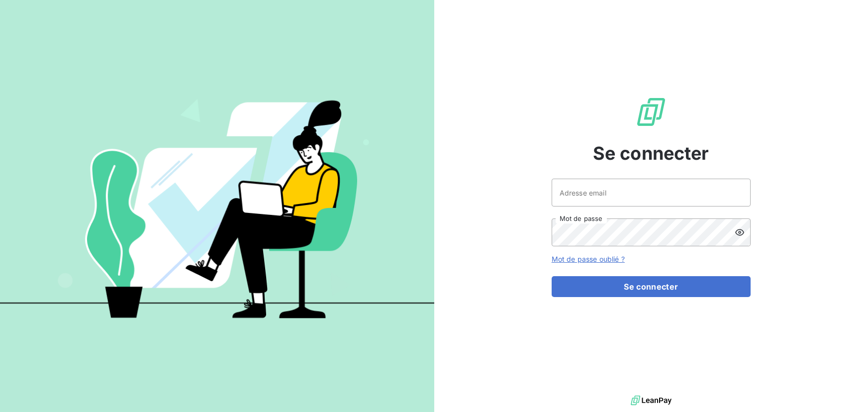 This screenshot has width=868, height=412. What do you see at coordinates (651, 112) in the screenshot?
I see `img: Logo LeanPay` at bounding box center [651, 112].